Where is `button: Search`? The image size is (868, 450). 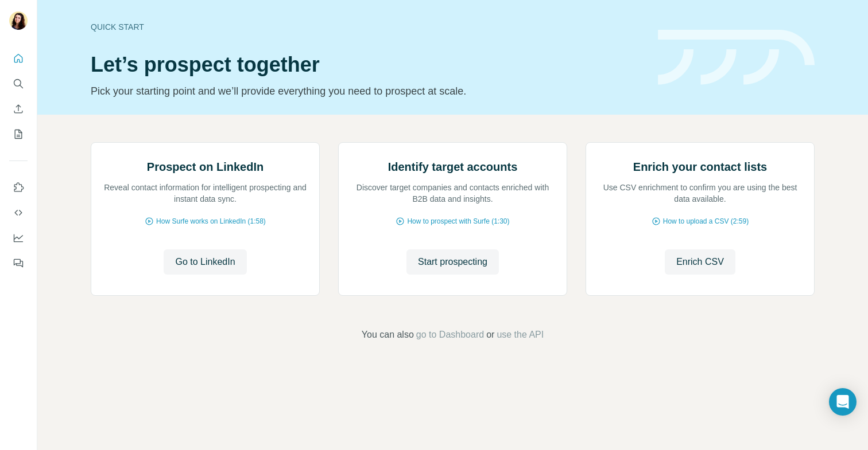 button: Search is located at coordinates (18, 83).